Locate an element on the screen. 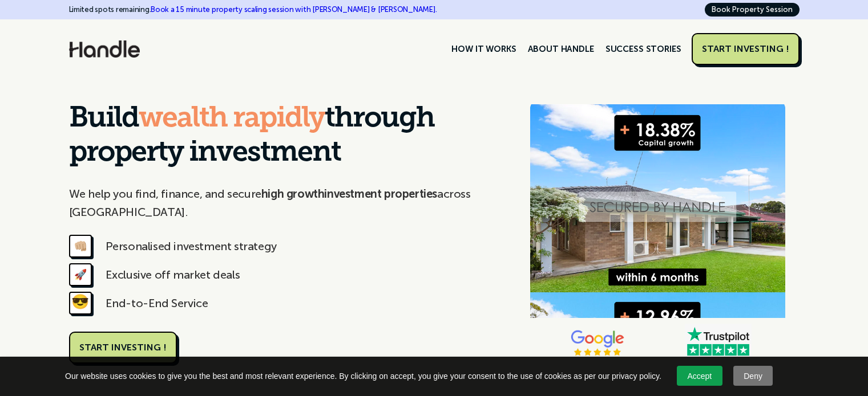 The height and width of the screenshot is (396, 868). a: Book Property Session is located at coordinates (752, 10).